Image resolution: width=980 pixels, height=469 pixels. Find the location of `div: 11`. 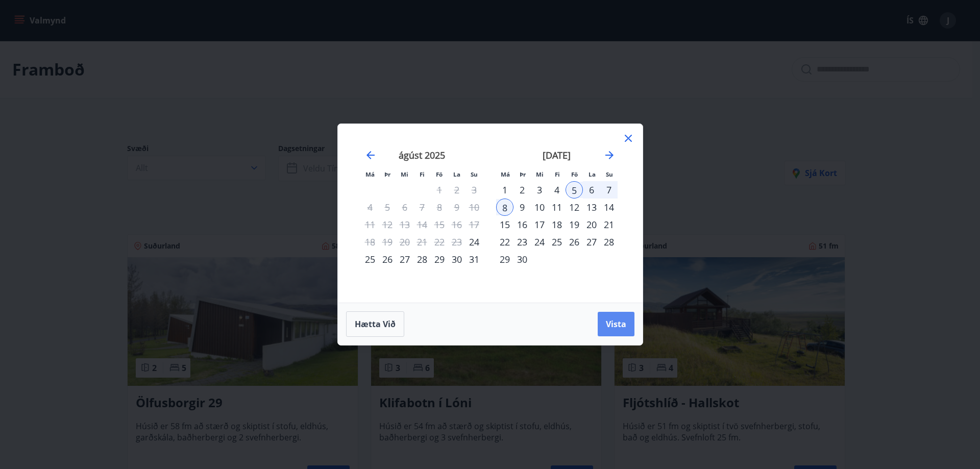

div: 11 is located at coordinates (557, 207).